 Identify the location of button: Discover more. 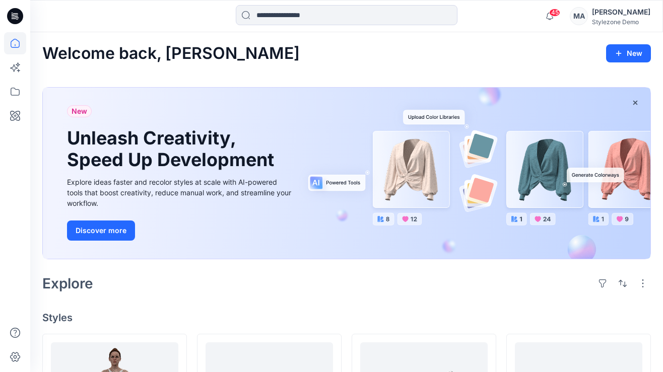
(101, 231).